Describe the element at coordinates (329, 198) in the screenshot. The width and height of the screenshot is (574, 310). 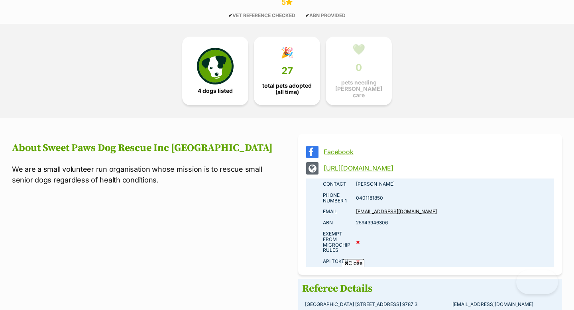
I see `td: Phone number 1` at that location.